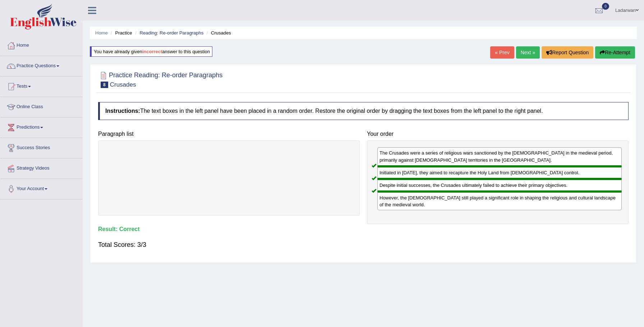  Describe the element at coordinates (498, 134) in the screenshot. I see `h4: Your order` at that location.